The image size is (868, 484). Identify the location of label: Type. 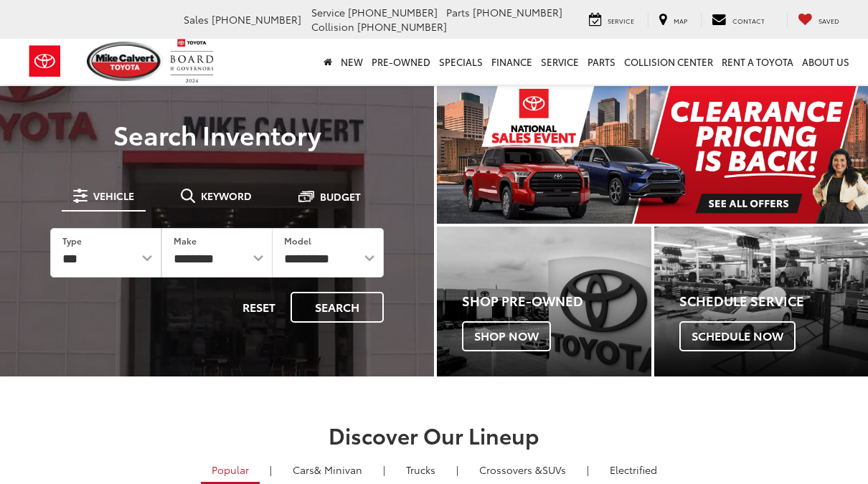
(71, 240).